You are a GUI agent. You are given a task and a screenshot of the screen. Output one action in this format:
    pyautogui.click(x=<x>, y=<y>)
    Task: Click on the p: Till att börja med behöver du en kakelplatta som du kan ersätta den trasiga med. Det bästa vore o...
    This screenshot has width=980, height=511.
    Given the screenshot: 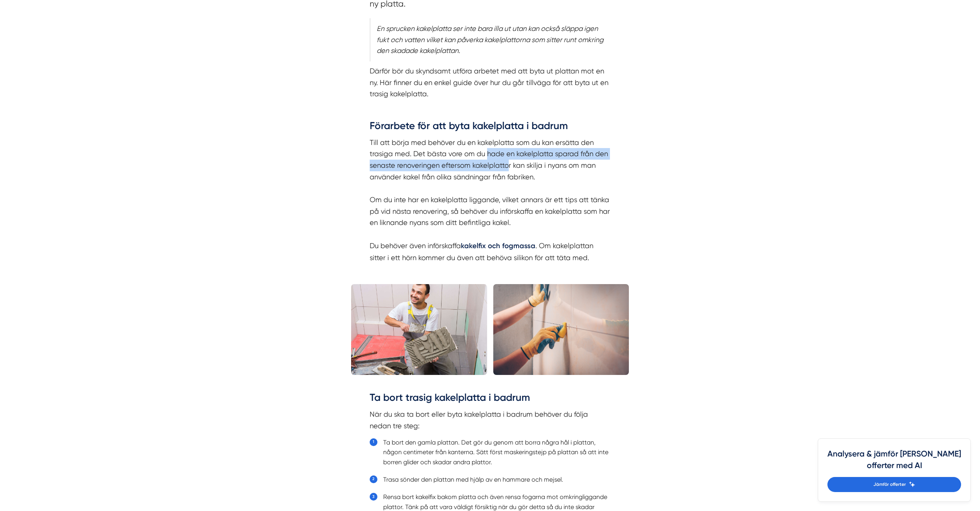 What is the action you would take?
    pyautogui.click(x=490, y=200)
    